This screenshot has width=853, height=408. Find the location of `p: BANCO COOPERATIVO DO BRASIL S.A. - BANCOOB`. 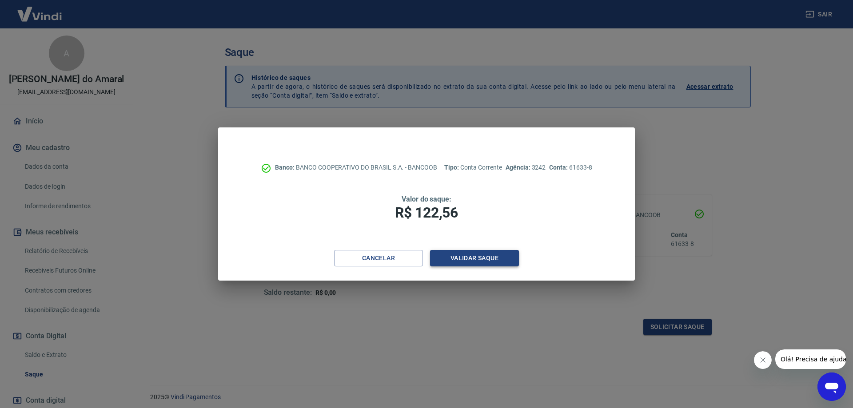

p: BANCO COOPERATIVO DO BRASIL S.A. - BANCOOB is located at coordinates (356, 167).